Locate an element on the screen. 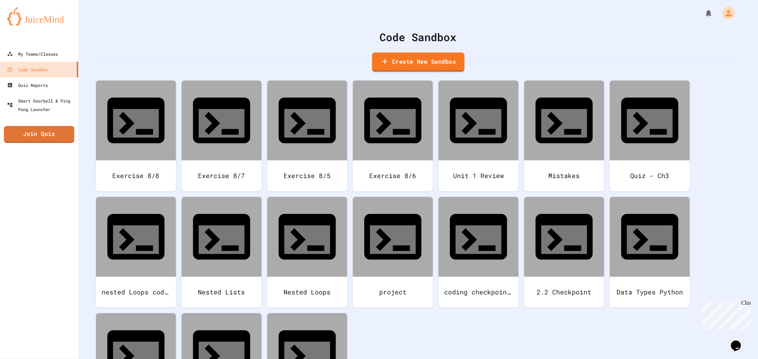  div: Data Types Python is located at coordinates (649, 292).